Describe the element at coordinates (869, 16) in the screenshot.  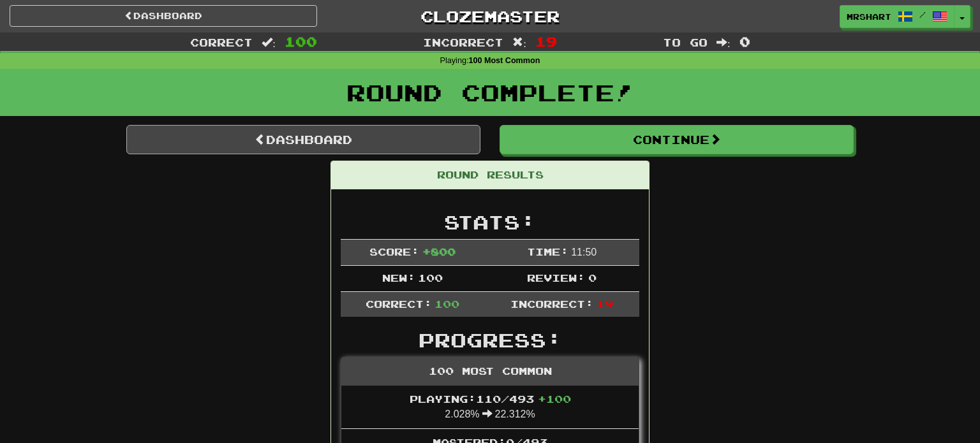
I see `span: MrShart` at that location.